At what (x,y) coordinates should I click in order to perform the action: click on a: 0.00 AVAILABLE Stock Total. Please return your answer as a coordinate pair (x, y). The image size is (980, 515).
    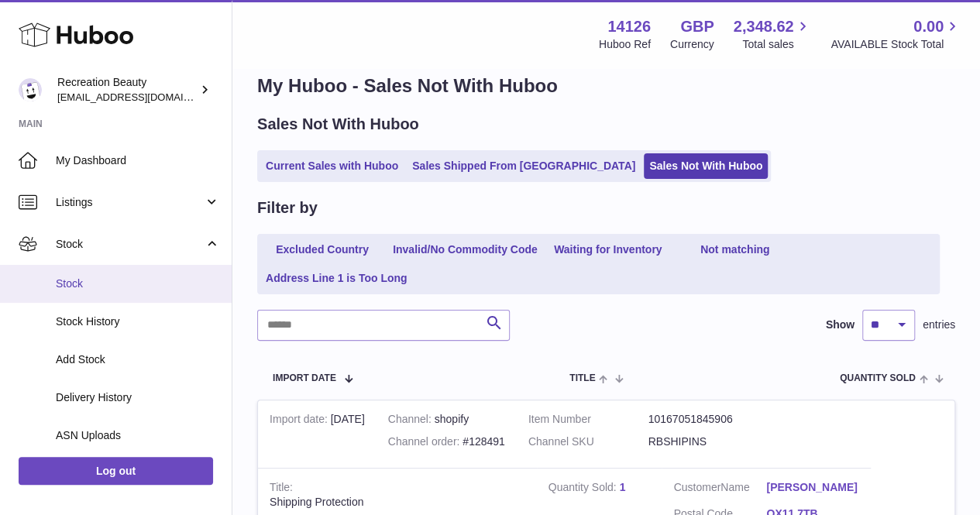
    Looking at the image, I should click on (896, 34).